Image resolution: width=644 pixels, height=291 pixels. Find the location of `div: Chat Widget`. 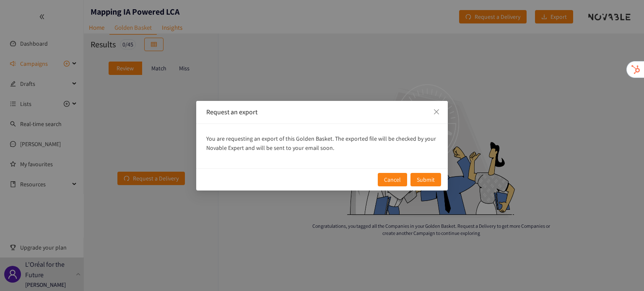

div: Chat Widget is located at coordinates (623, 271).